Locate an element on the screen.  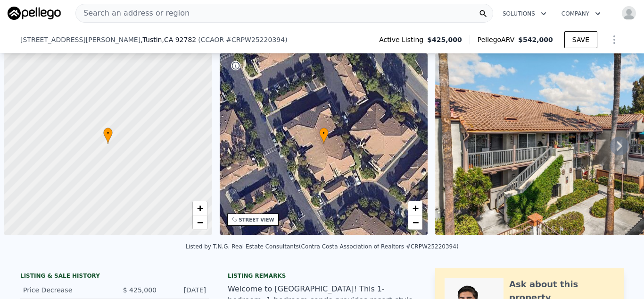
span: Pellego ARV is located at coordinates (498, 39).